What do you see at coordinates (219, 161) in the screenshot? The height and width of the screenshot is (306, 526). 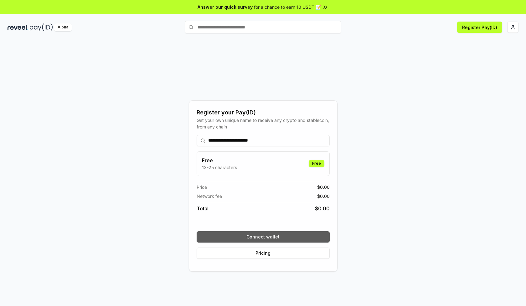 I see `h3: Free` at bounding box center [219, 161].